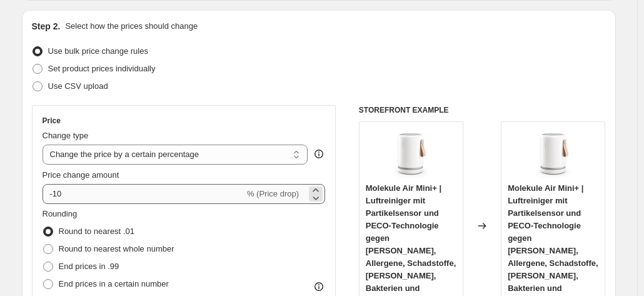 The width and height of the screenshot is (644, 296). What do you see at coordinates (143, 194) in the screenshot?
I see `input: -15` at bounding box center [143, 194].